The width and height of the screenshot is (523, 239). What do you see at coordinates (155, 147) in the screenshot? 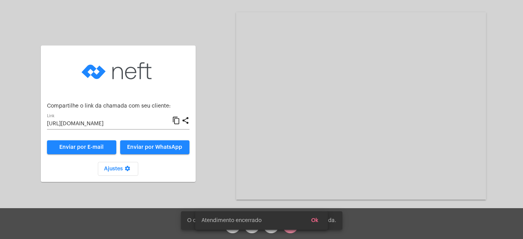
I see `button: Enviar por WhatsApp` at bounding box center [155, 147].